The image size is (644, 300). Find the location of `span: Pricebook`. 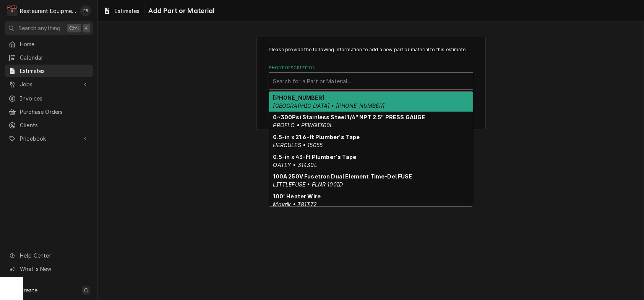

span: Pricebook is located at coordinates (49, 138).